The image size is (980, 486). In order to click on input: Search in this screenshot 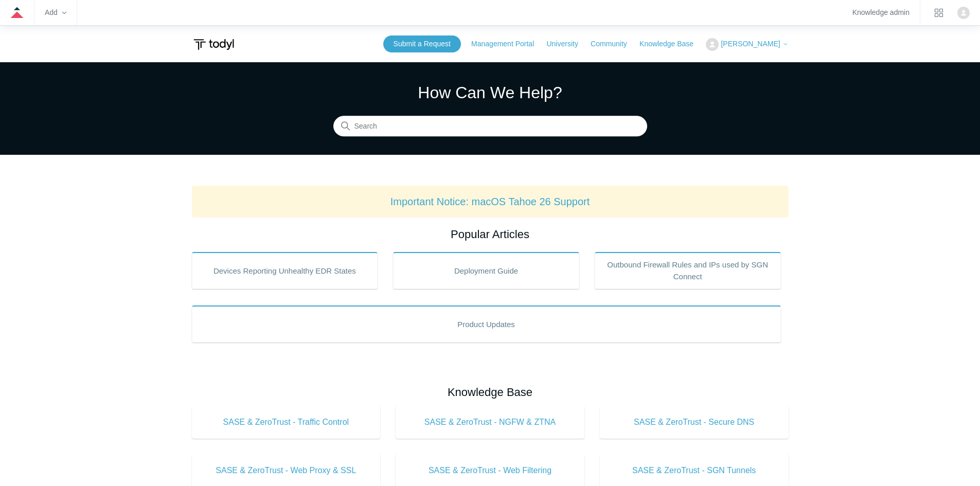, I will do `click(490, 127)`.